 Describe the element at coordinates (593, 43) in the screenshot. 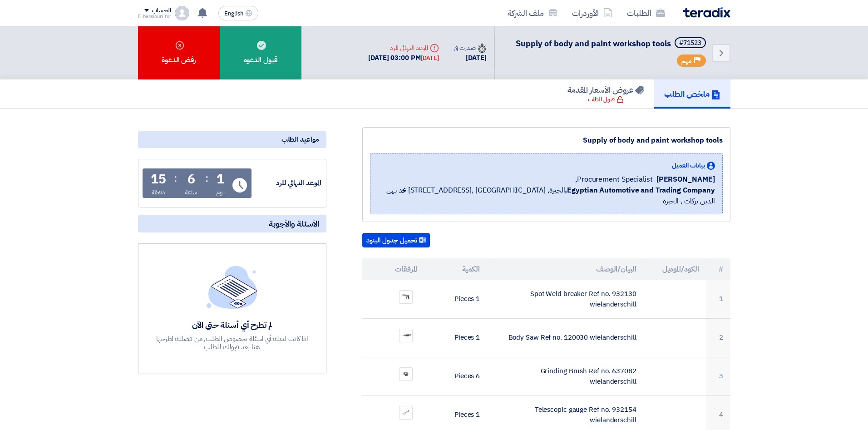

I see `span: Supply of body and paint workshop tools` at that location.